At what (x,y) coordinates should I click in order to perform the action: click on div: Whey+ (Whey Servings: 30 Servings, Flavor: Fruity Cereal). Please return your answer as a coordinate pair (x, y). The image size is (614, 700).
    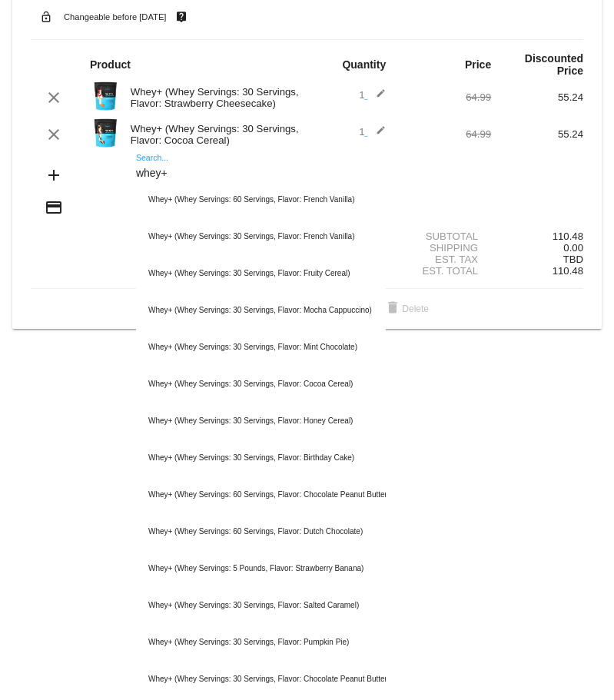
    Looking at the image, I should click on (260, 273).